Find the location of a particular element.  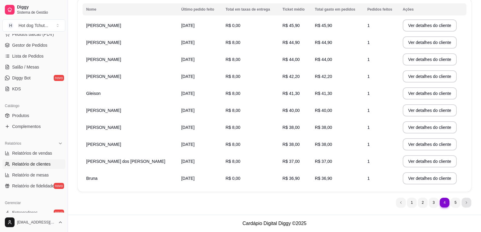

a: Entregadoresnovo is located at coordinates (34, 213).